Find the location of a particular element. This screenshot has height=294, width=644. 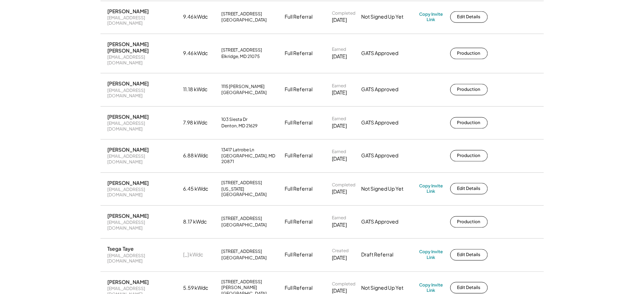

div: 11.18 kWdc is located at coordinates (200, 90).